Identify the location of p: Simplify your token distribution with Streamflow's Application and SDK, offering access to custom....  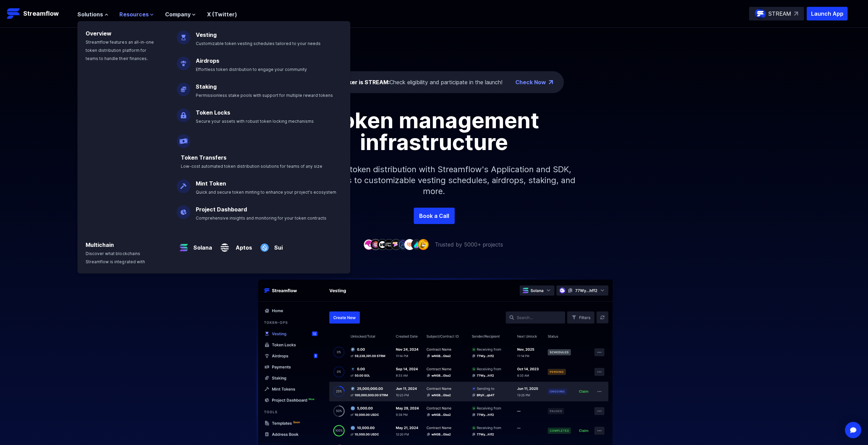
(434, 180).